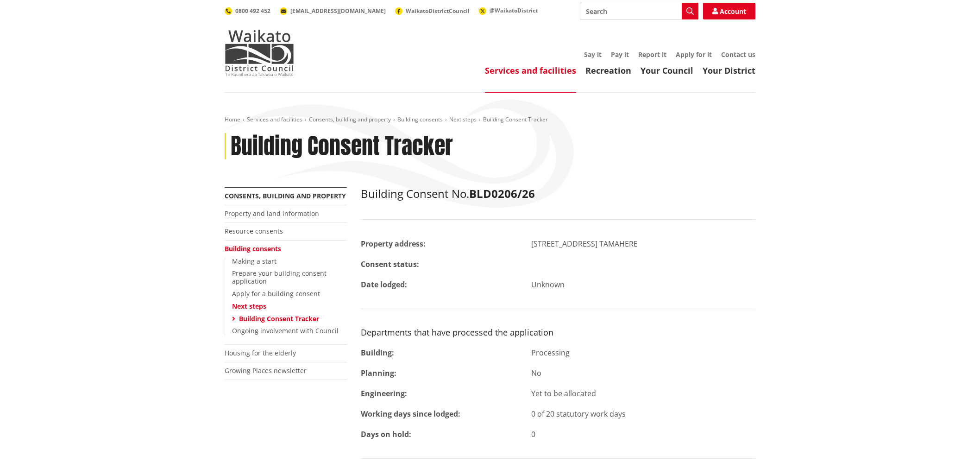  Describe the element at coordinates (558, 194) in the screenshot. I see `h2: Building Consent No.` at that location.